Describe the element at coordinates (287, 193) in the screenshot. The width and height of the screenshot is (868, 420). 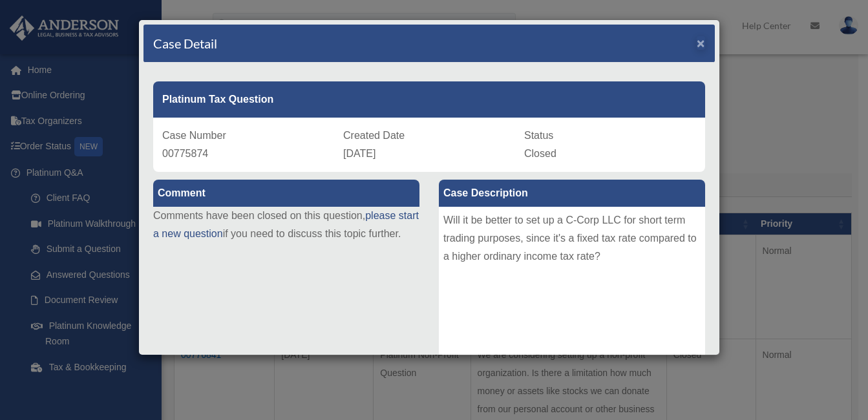
I see `label: Comment` at that location.